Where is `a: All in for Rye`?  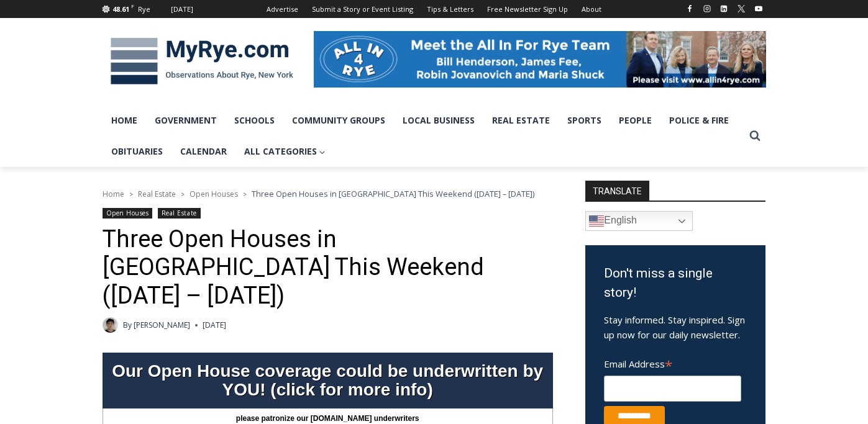 a: All in for Rye is located at coordinates (540, 59).